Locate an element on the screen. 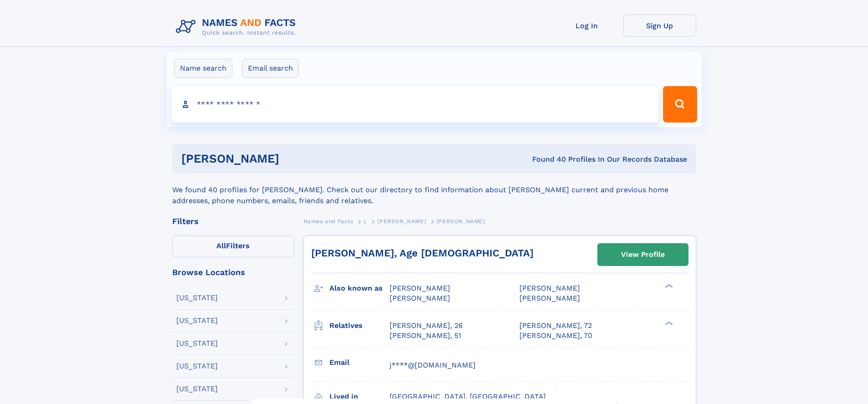 This screenshot has height=404, width=868. div: Found 40 Profiles In Our Records Database is located at coordinates (546, 159).